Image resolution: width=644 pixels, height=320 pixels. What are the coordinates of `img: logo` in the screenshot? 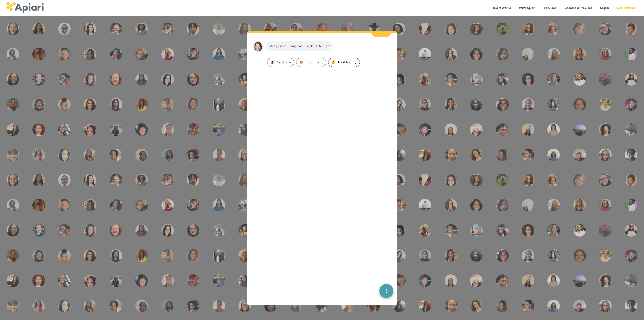 It's located at (25, 8).